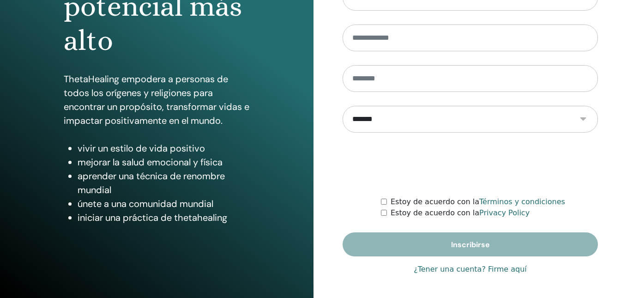 The height and width of the screenshot is (298, 627). What do you see at coordinates (522, 201) in the screenshot?
I see `a: Términos y condiciones` at bounding box center [522, 201].